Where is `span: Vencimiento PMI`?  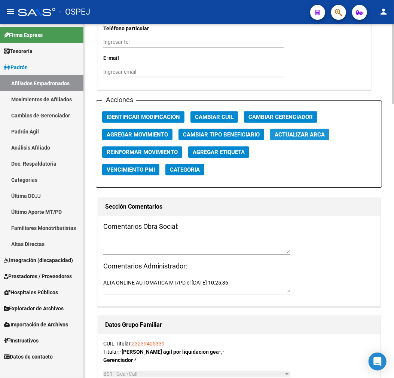 span: Vencimiento PMI is located at coordinates (131, 170).